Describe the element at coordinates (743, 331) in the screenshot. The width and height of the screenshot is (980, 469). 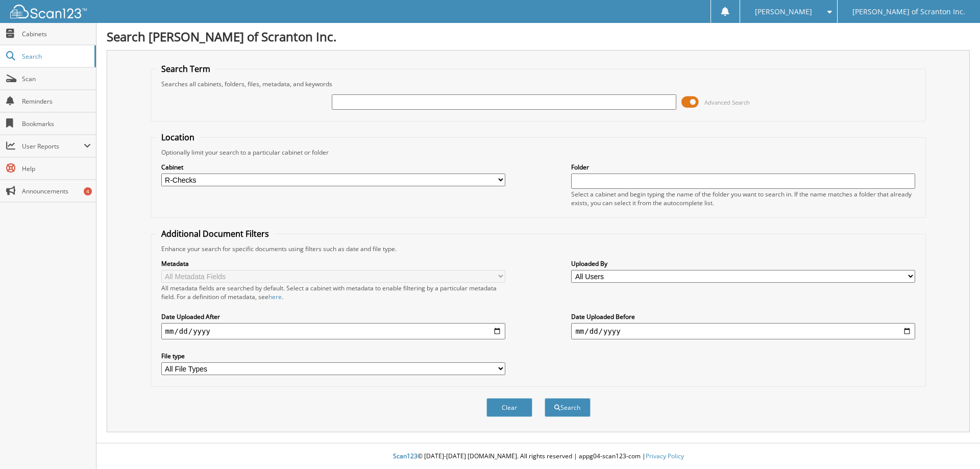
I see `input: end` at that location.